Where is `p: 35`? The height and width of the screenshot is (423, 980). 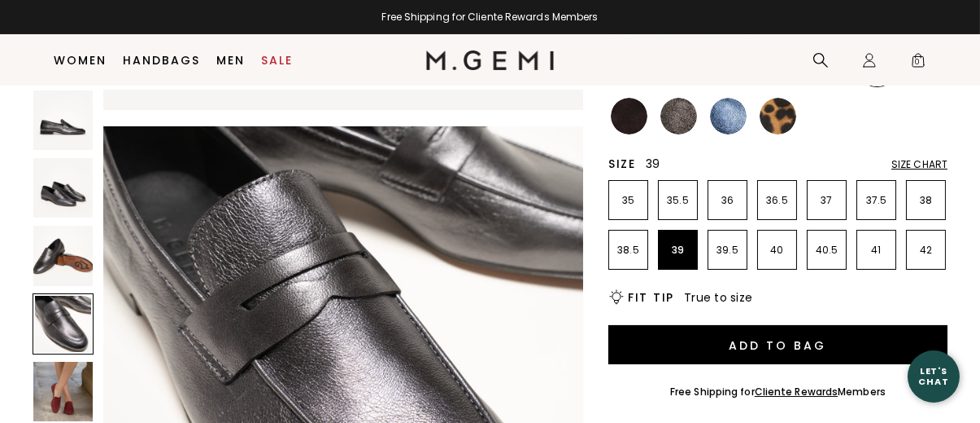 p: 35 is located at coordinates (628, 200).